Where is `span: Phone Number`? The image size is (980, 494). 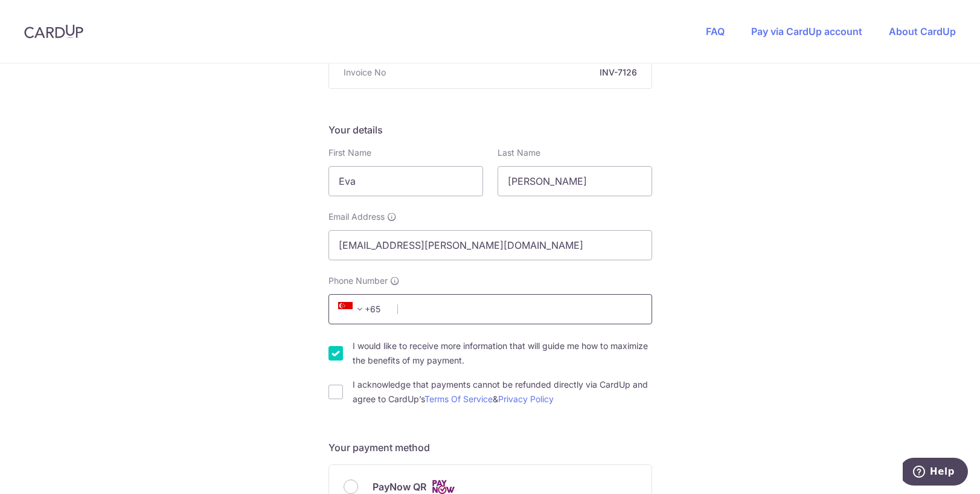 span: Phone Number is located at coordinates (358, 280).